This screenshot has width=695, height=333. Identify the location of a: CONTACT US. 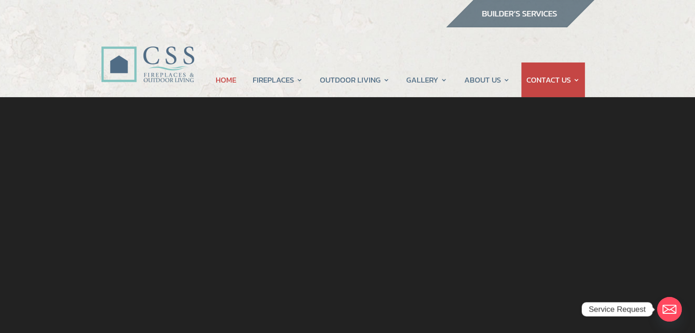
(552, 80).